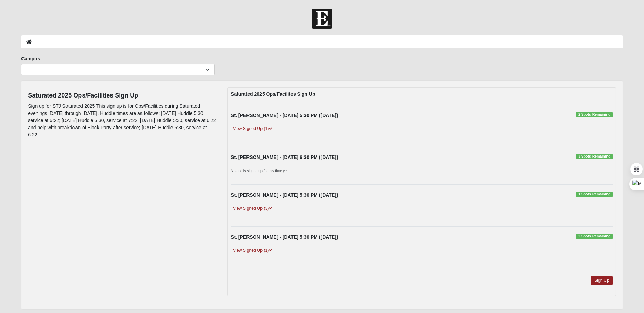  What do you see at coordinates (122, 120) in the screenshot?
I see `p: Sign up for STJ Saturated 2025 This sign up is for Ops/Facilities during Saturated evenings [DATE...` at bounding box center [122, 120].